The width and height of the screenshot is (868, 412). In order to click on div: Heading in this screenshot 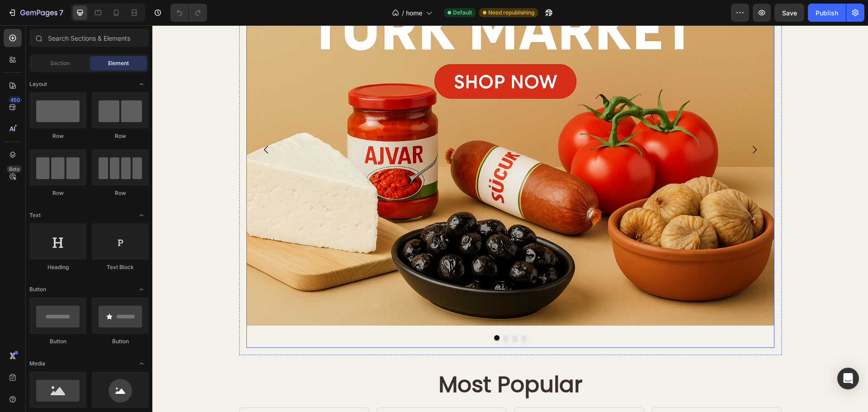, I will do `click(58, 267)`.